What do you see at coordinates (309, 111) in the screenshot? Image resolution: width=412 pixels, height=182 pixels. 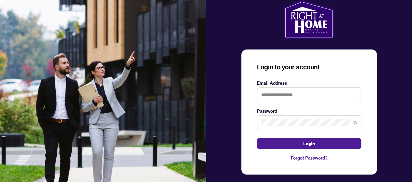 I see `label: Password` at bounding box center [309, 111].